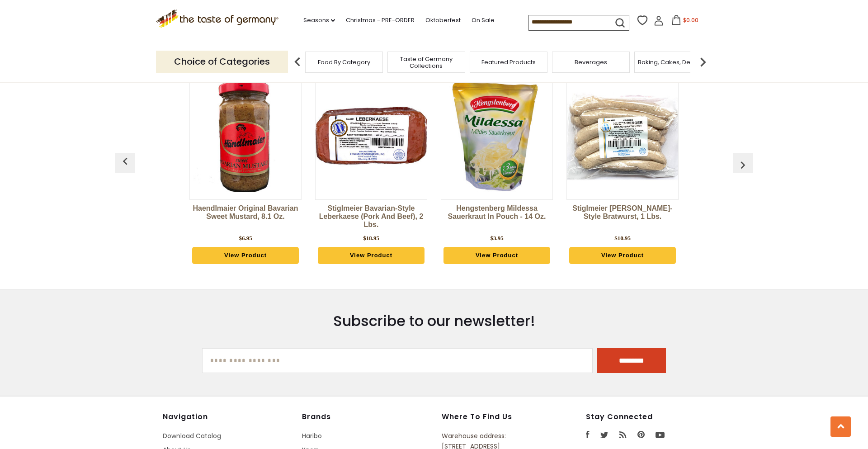 The image size is (868, 449). I want to click on h3: Subscribe to our newsletter!, so click(434, 321).